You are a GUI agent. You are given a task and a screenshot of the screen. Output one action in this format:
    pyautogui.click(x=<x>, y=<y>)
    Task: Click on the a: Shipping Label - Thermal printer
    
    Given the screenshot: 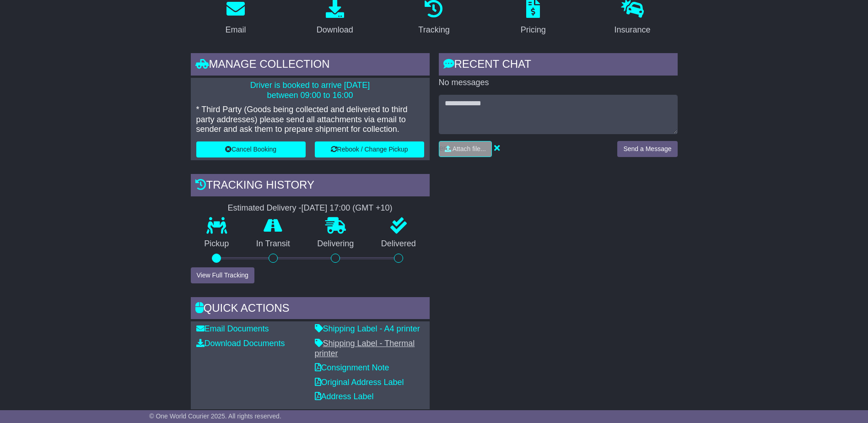 What is the action you would take?
    pyautogui.click(x=364, y=349)
    